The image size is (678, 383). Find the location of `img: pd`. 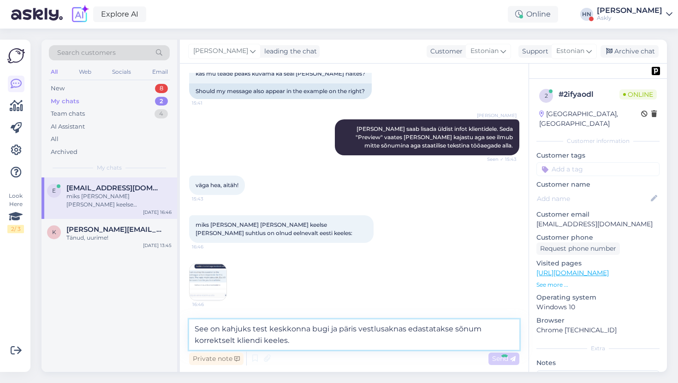

img: pd is located at coordinates (656, 71).